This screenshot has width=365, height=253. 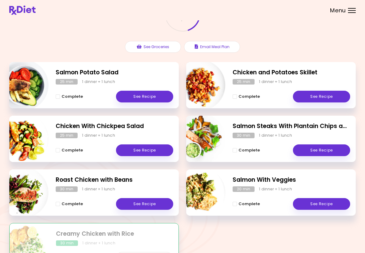 What do you see at coordinates (212, 47) in the screenshot?
I see `button: Email Meal Plan` at bounding box center [212, 47].